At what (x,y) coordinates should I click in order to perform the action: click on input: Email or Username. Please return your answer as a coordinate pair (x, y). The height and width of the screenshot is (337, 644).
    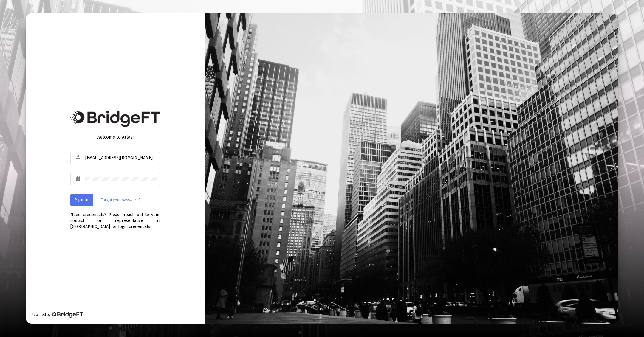
    Looking at the image, I should click on (121, 158).